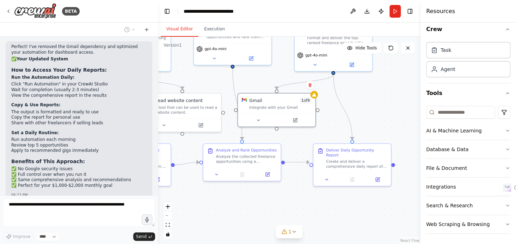  I want to click on span: Send, so click(141, 236).